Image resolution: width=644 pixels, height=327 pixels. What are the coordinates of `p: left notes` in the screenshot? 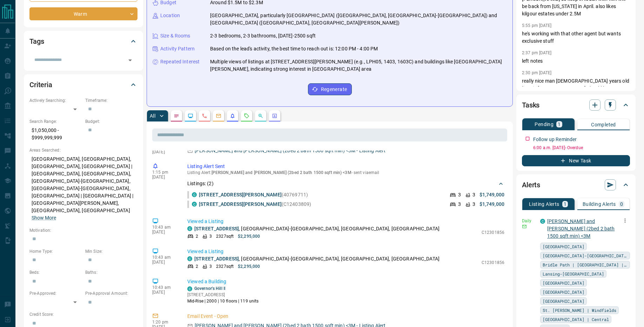 It's located at (576, 61).